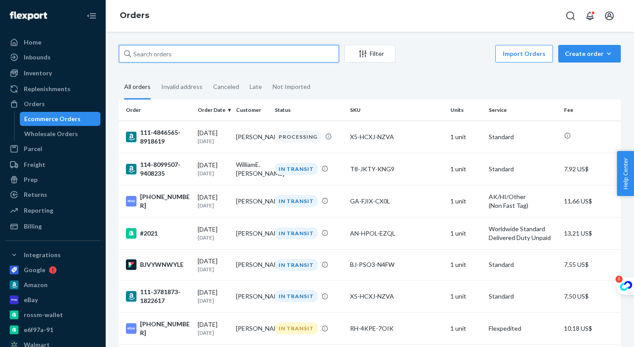 Image resolution: width=634 pixels, height=347 pixels. Describe the element at coordinates (156, 110) in the screenshot. I see `th: Order` at that location.